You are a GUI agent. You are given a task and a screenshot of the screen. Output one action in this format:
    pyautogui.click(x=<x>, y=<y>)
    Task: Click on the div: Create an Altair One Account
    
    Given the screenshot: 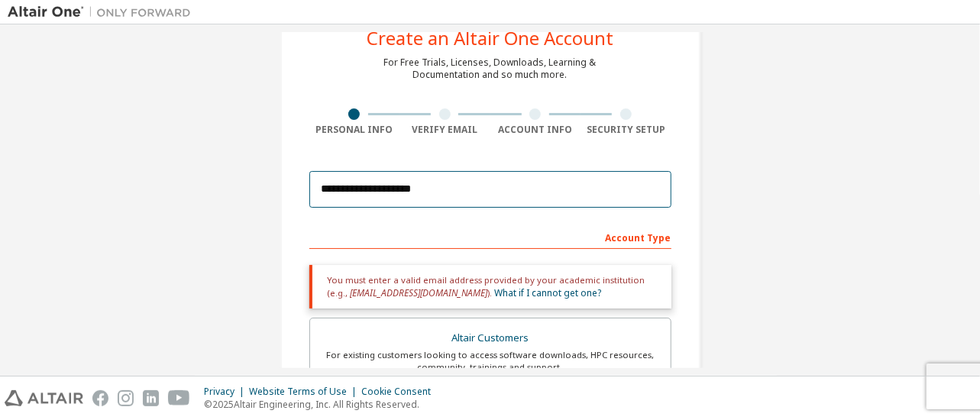 What is the action you would take?
    pyautogui.click(x=490, y=39)
    